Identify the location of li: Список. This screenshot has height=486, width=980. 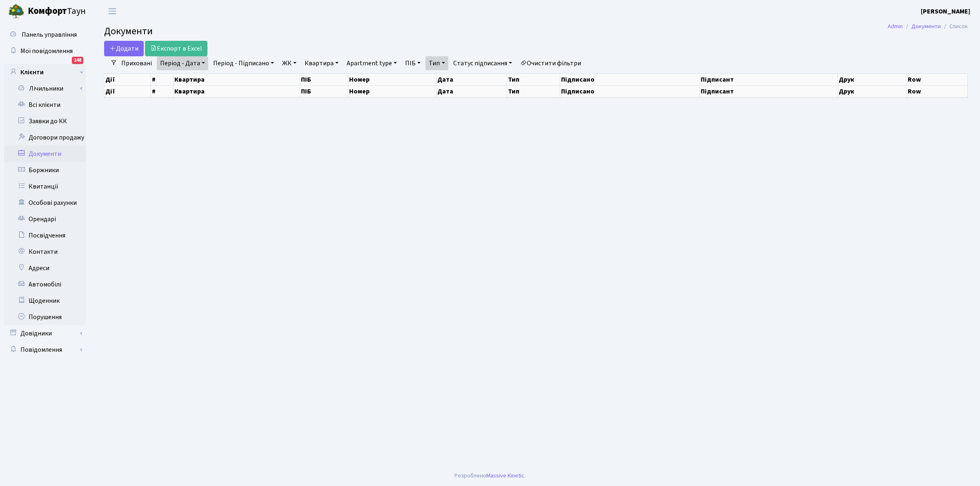
(954, 27).